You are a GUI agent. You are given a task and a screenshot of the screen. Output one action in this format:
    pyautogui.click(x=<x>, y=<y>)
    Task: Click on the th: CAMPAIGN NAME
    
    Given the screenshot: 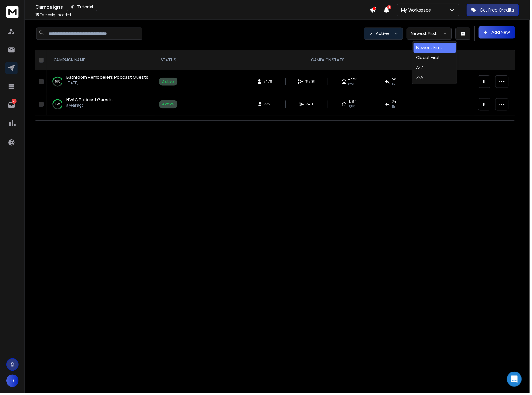 What is the action you would take?
    pyautogui.click(x=101, y=61)
    